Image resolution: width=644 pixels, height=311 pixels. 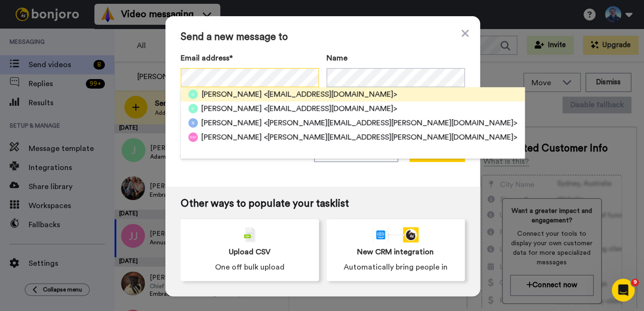 I want to click on div: animation, so click(x=396, y=235).